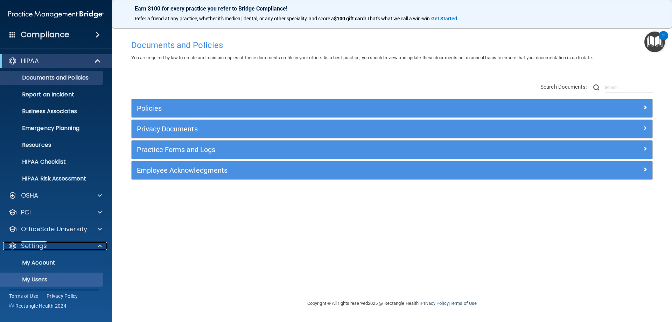 The height and width of the screenshot is (322, 672). What do you see at coordinates (55, 61) in the screenshot?
I see `a: HIPAA` at bounding box center [55, 61].